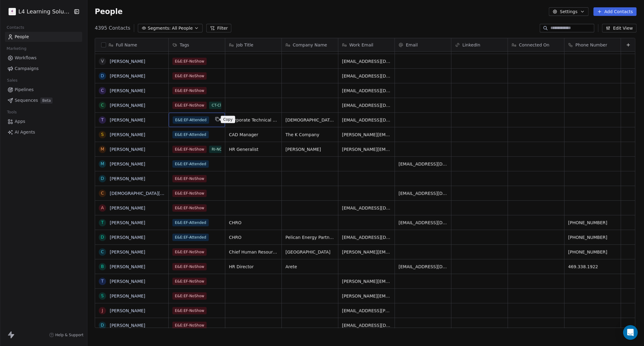  Describe the element at coordinates (127, 45) in the screenshot. I see `span: Full Name` at that location.